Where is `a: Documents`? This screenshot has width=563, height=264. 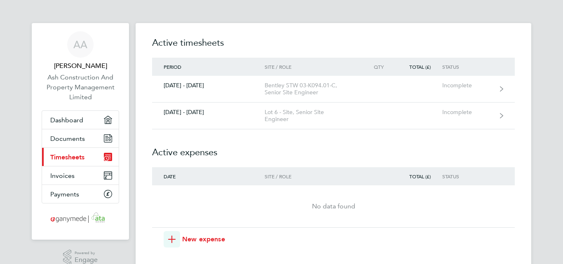
a: Documents is located at coordinates (80, 138).